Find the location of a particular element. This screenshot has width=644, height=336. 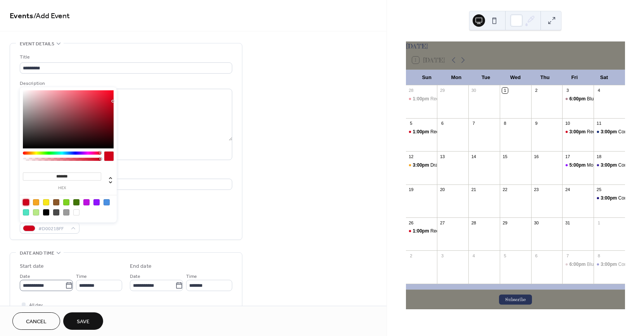

div: 15 is located at coordinates (505, 156).